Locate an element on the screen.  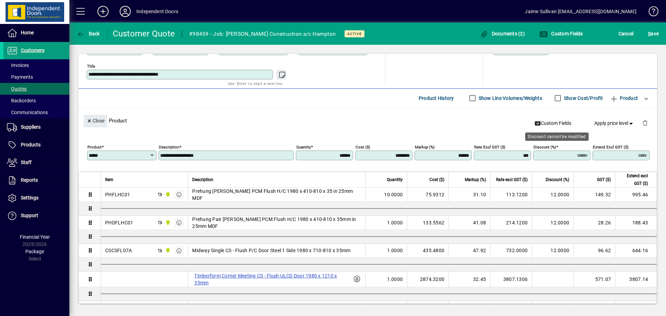
span: Midway Single CS - Flush P/C Door Steel 1 Side 1980 x 710-810 x 35mm is located at coordinates (271, 250).